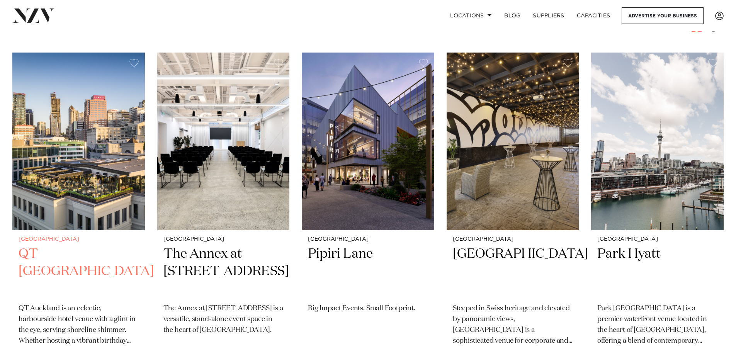  What do you see at coordinates (663, 15) in the screenshot?
I see `a: Advertise your business` at bounding box center [663, 15].